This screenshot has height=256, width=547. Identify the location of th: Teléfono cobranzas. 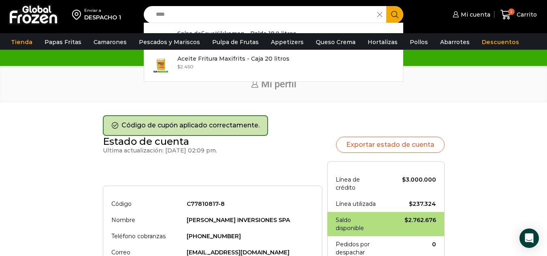
(147, 237).